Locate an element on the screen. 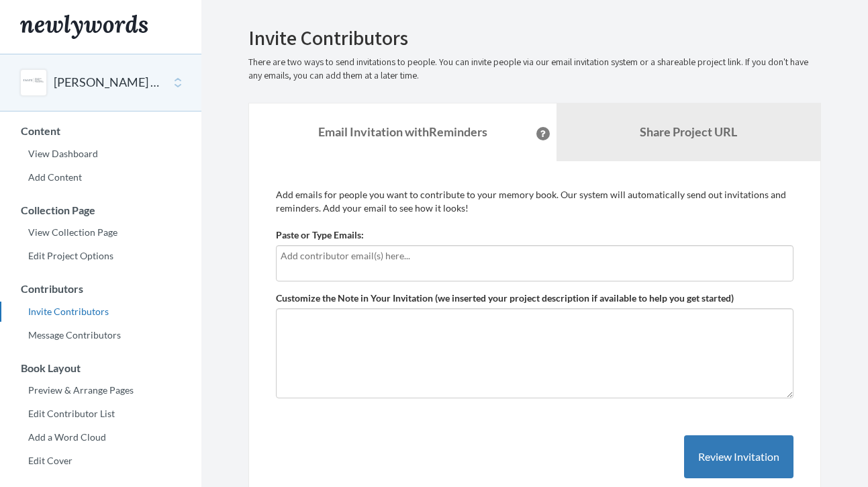 The height and width of the screenshot is (487, 868). input: Add contributor email(s) here... is located at coordinates (534, 256).